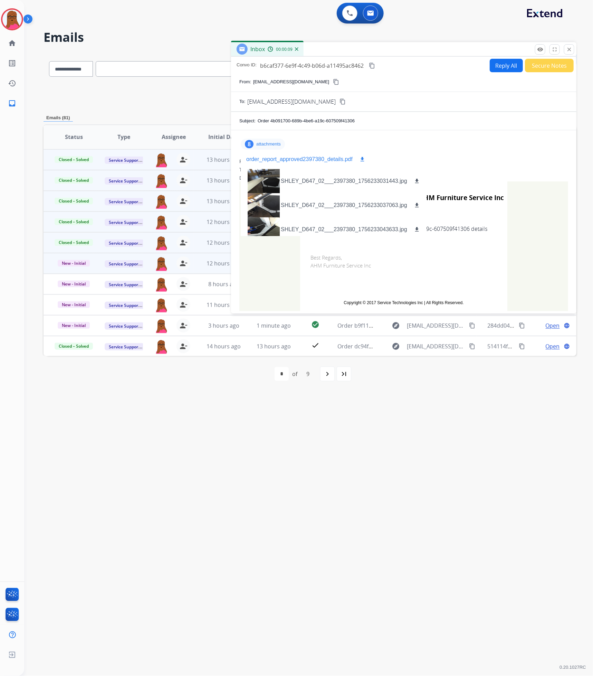 This screenshot has width=593, height=676. What do you see at coordinates (404, 161) in the screenshot?
I see `div: From:` at bounding box center [404, 161].